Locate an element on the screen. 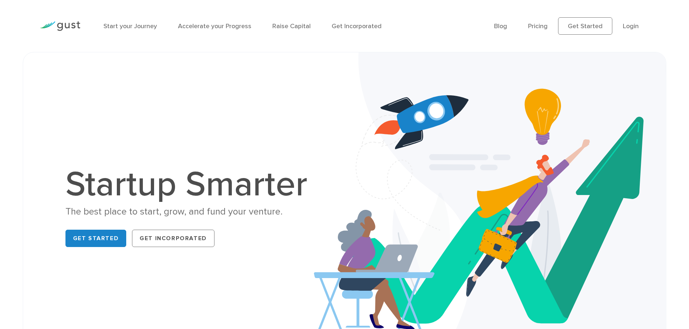  a: Start your Journey is located at coordinates (130, 26).